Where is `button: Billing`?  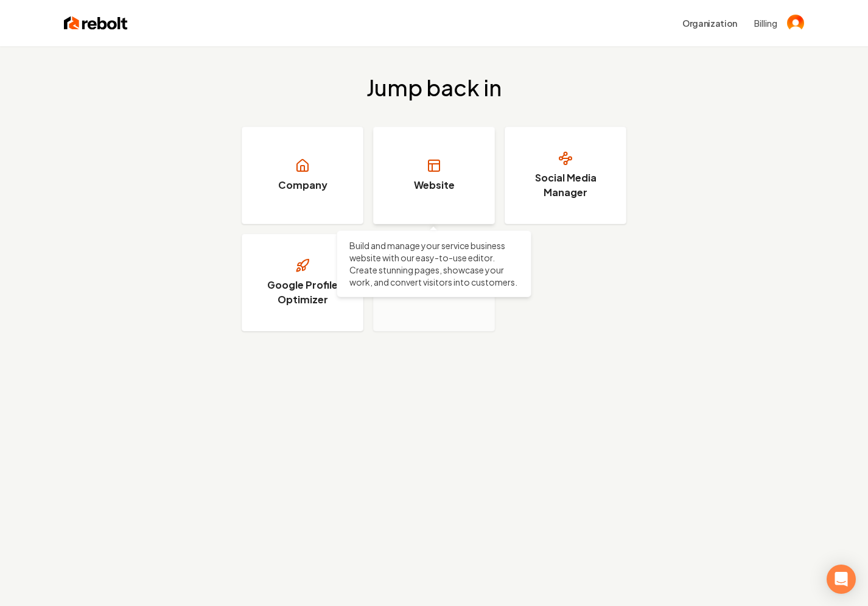 button: Billing is located at coordinates (765, 23).